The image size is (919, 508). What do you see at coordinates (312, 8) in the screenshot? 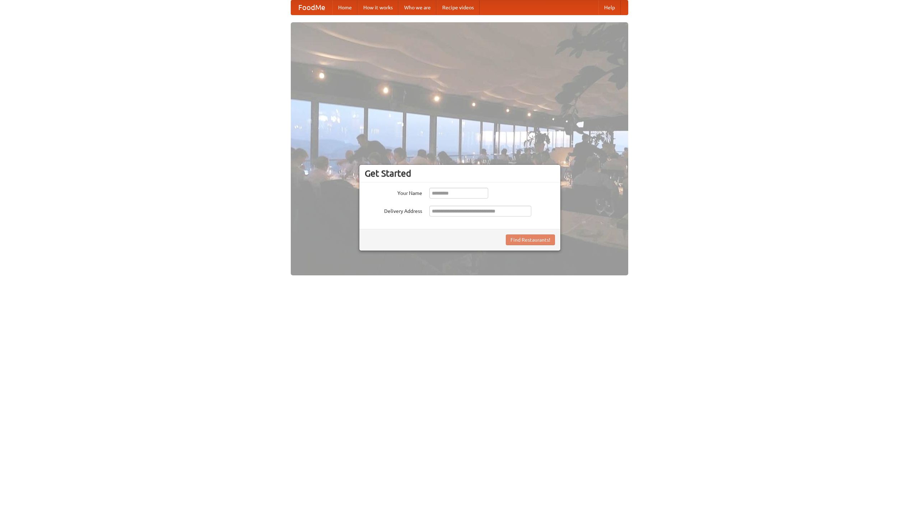
I see `a: FoodMe` at bounding box center [312, 8].